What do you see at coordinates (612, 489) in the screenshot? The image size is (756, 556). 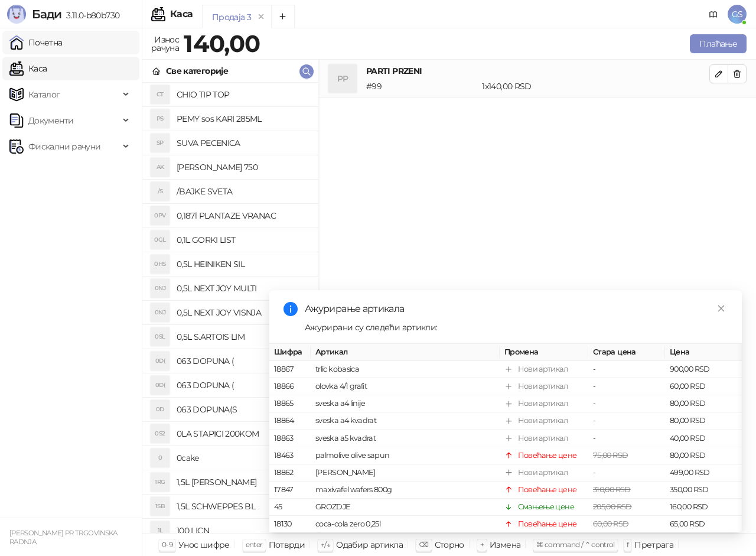 I see `span: 310,00 RSD` at bounding box center [612, 489].